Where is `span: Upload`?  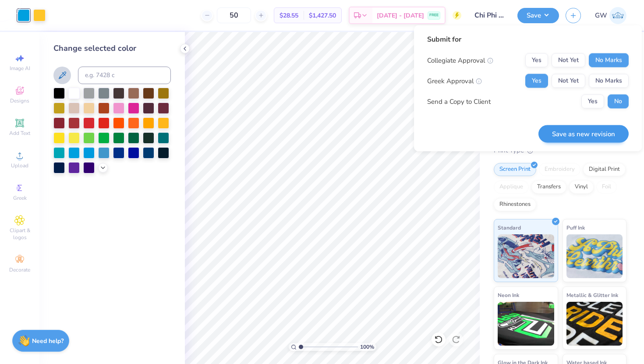
span: Upload is located at coordinates (20, 166).